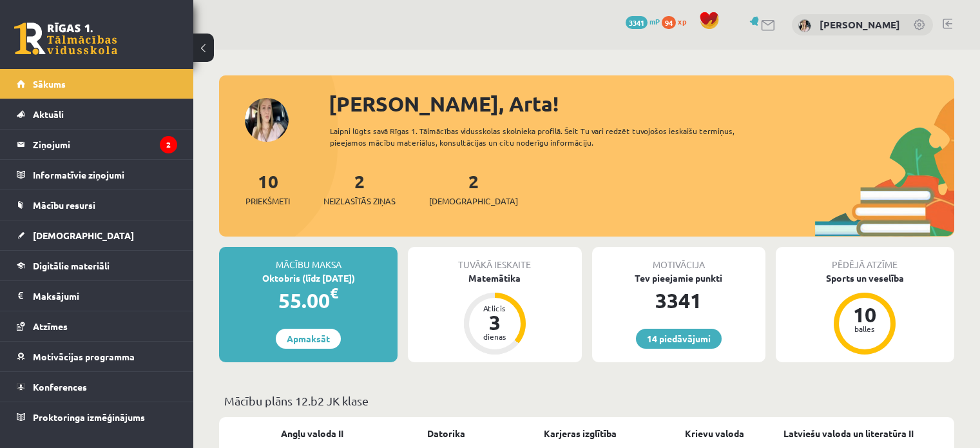 The width and height of the screenshot is (980, 448). I want to click on span: Aktuāli, so click(49, 114).